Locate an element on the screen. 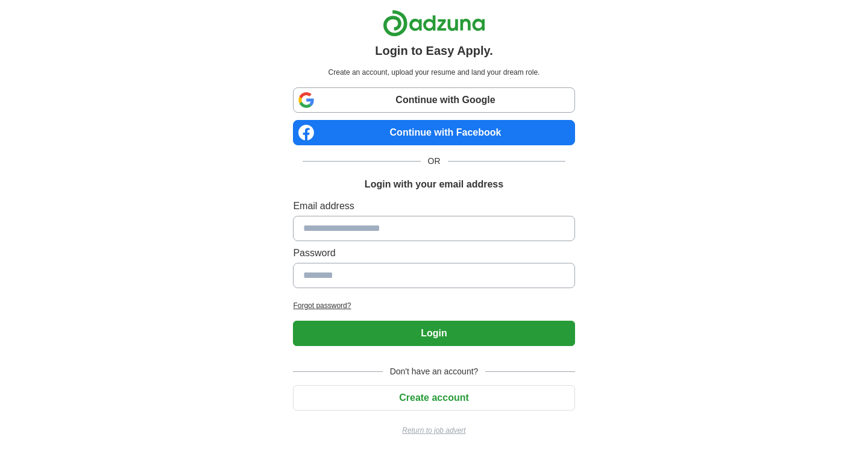  a: Forgot password? is located at coordinates (433, 305).